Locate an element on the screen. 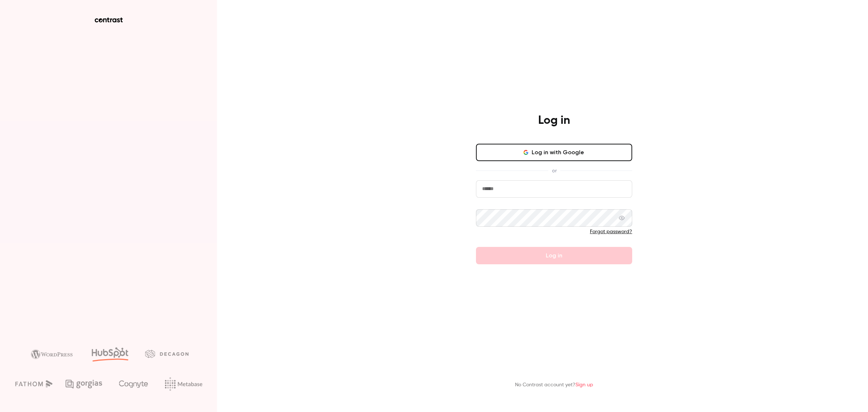 This screenshot has height=412, width=868. span: or is located at coordinates (554, 171).